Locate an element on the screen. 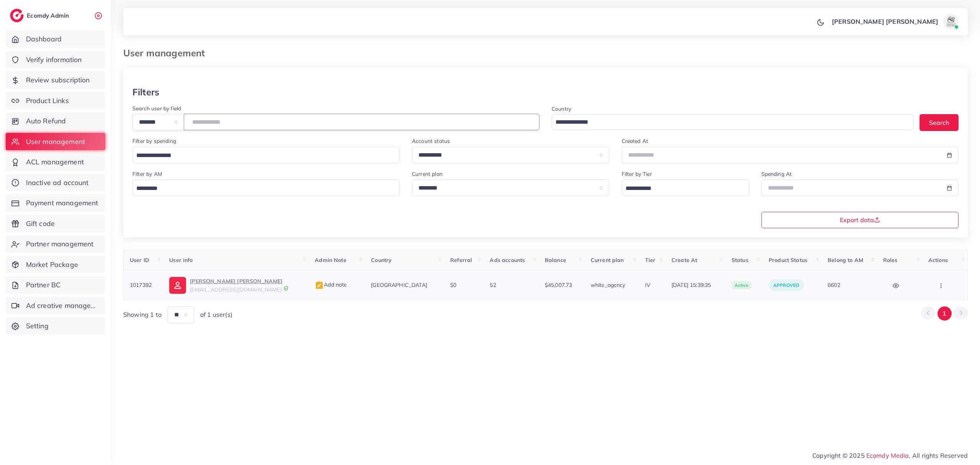  a: Partner management is located at coordinates (56, 244).